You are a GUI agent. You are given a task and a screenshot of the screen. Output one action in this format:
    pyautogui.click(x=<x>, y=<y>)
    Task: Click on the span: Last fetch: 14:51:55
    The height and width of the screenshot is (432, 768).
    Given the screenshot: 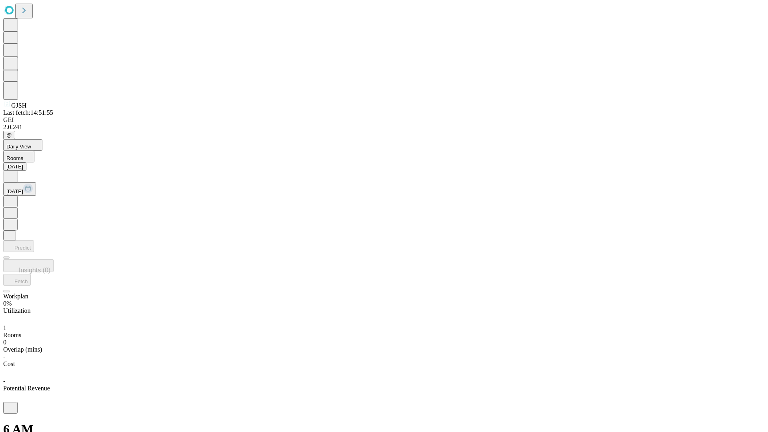 What is the action you would take?
    pyautogui.click(x=28, y=112)
    